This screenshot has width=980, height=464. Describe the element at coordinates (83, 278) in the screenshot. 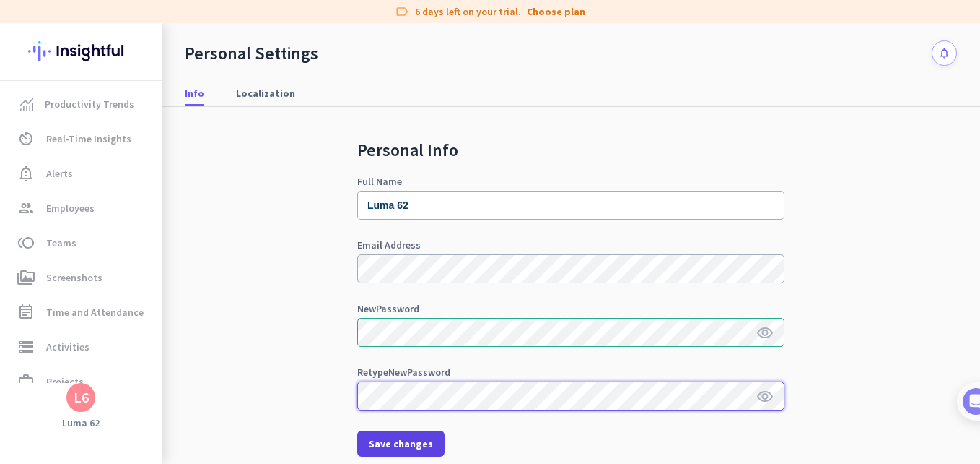

I see `a: perm_mediaScreenshots` at that location.